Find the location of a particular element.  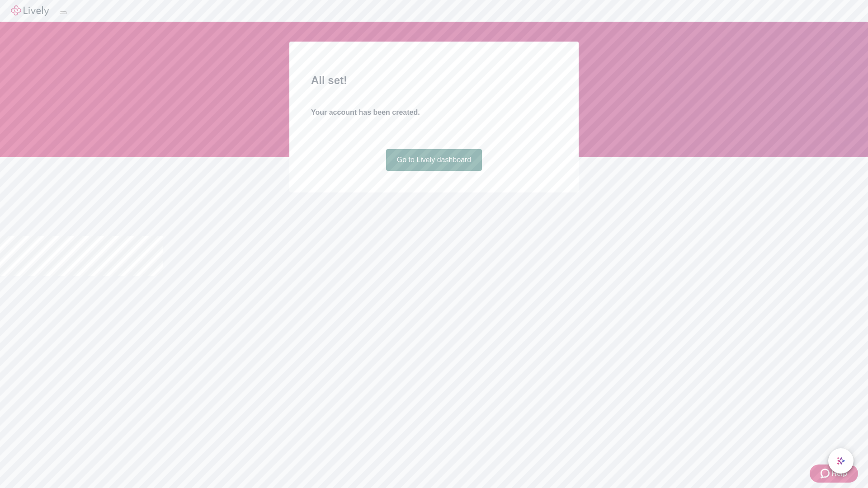

img: Lively is located at coordinates (30, 11).